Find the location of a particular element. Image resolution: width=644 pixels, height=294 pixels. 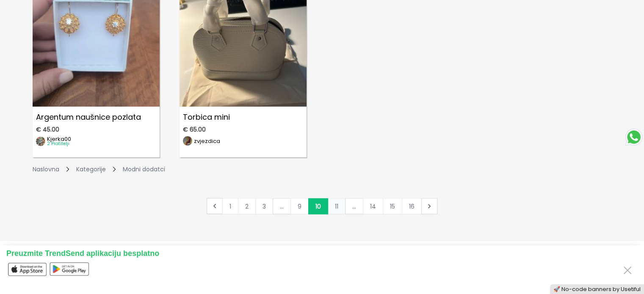

a: Page 1 is located at coordinates (231, 206).